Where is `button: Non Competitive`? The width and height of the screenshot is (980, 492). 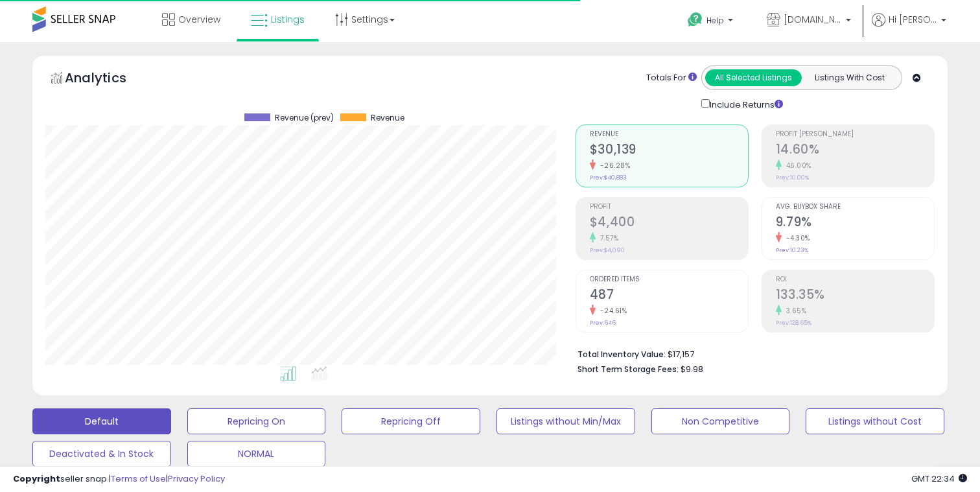 button: Non Competitive is located at coordinates (721, 421).